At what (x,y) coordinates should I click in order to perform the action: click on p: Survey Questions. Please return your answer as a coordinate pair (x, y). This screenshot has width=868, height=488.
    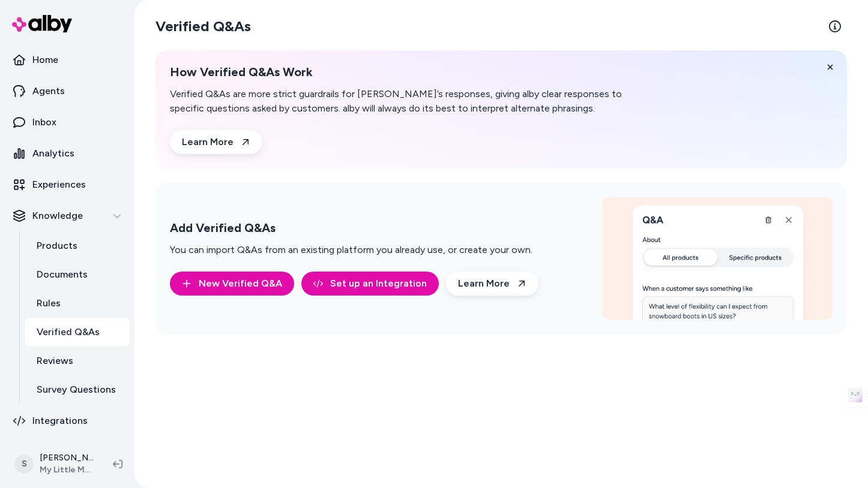
    Looking at the image, I should click on (76, 390).